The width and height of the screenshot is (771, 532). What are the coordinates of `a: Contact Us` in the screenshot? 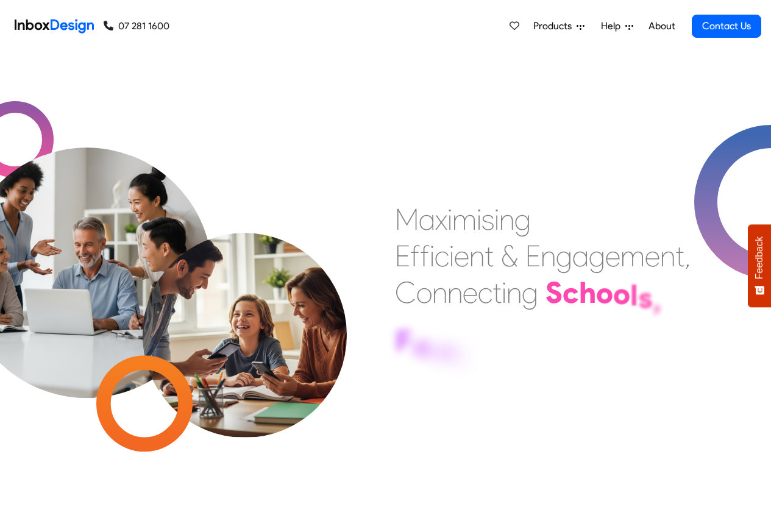 It's located at (727, 26).